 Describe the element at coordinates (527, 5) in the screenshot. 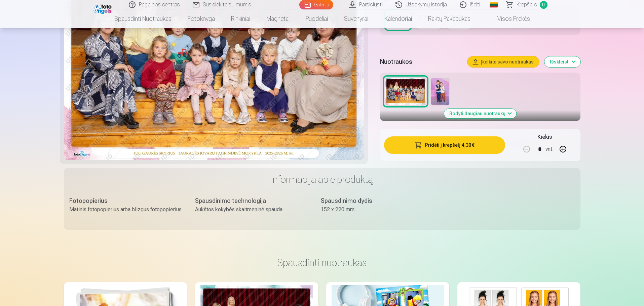

I see `span: Krepšelis` at that location.